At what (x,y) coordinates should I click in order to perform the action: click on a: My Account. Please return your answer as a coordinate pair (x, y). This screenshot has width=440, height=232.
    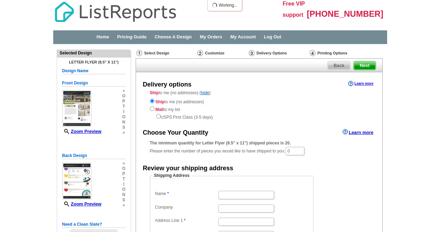
    Looking at the image, I should click on (243, 37).